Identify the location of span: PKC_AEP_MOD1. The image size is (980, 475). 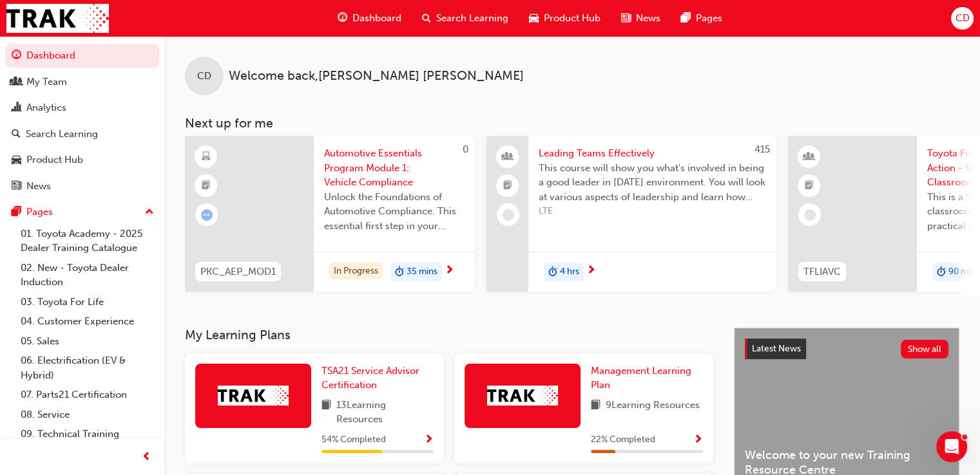
(238, 272).